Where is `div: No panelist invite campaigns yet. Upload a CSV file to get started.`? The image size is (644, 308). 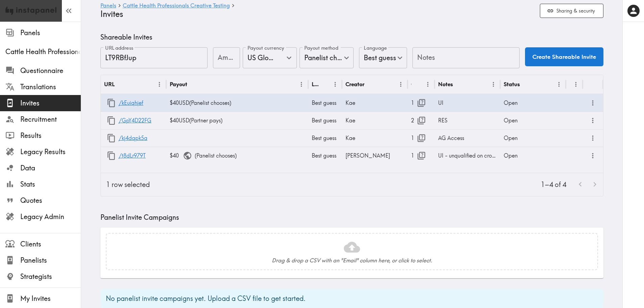
div: No panelist invite campaigns yet. Upload a CSV file to get started. is located at coordinates (205, 299).